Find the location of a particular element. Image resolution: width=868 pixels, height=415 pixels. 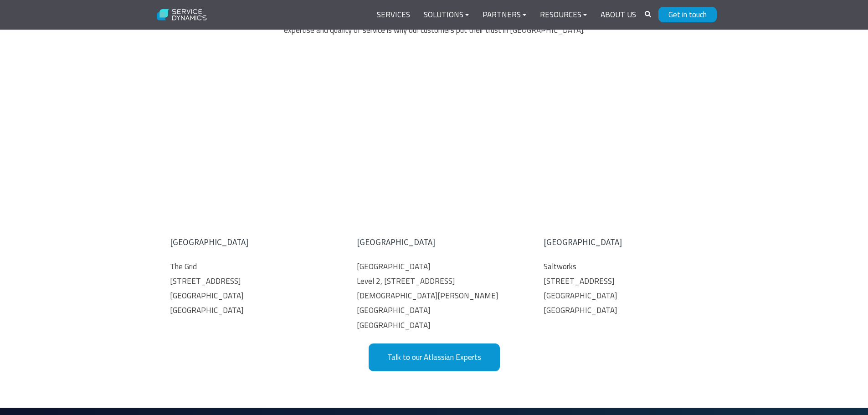

div: Navigation Menu is located at coordinates (506, 15).